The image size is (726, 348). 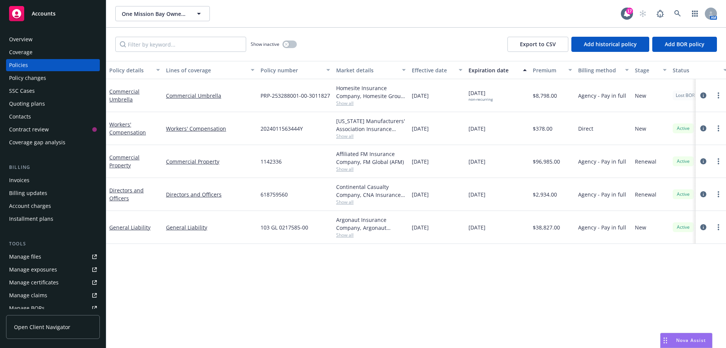 I want to click on button: Effective date, so click(x=437, y=70).